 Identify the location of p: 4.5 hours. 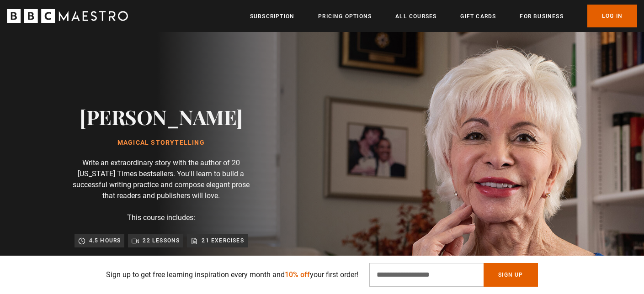
(105, 241).